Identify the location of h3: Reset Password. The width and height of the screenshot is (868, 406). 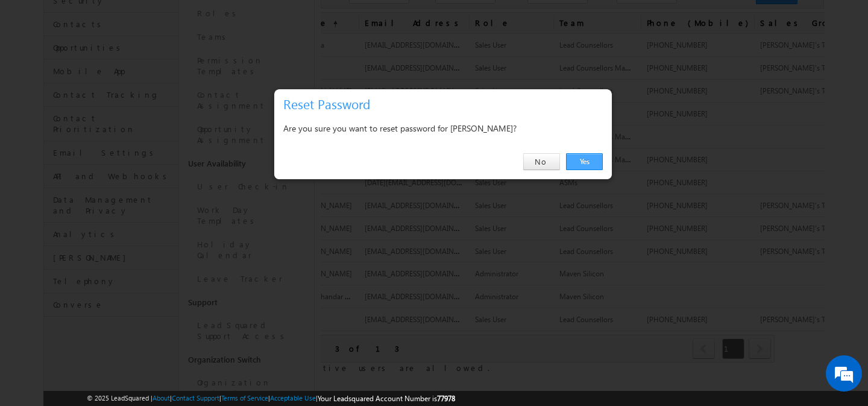
(446, 104).